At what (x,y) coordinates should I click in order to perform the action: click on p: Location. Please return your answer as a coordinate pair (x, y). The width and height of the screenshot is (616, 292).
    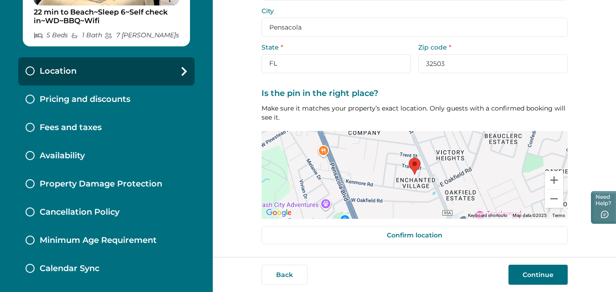
    Looking at the image, I should click on (58, 72).